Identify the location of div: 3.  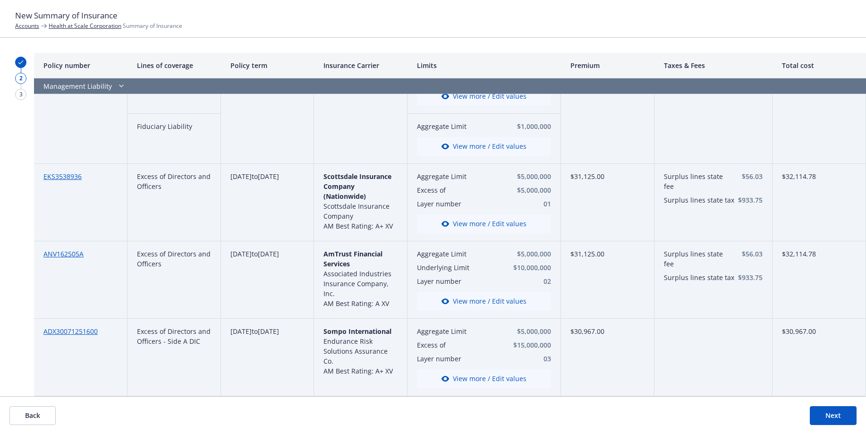
(21, 94).